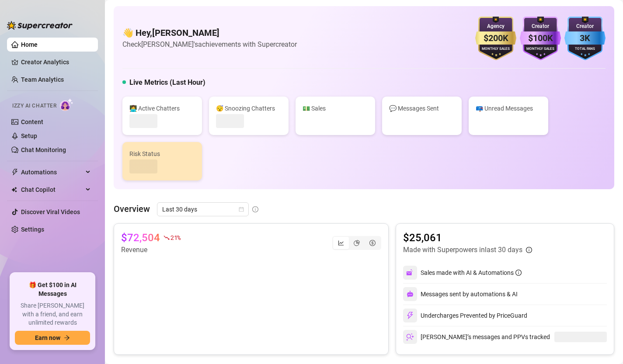 The height and width of the screenshot is (364, 623). Describe the element at coordinates (585, 49) in the screenshot. I see `div: Total Fans` at that location.